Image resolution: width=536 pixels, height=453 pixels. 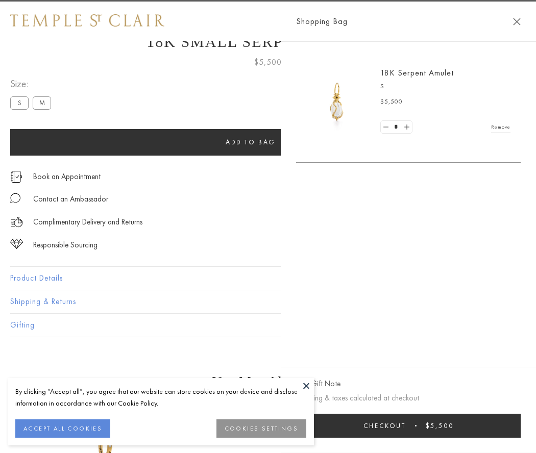 What do you see at coordinates (337, 102) in the screenshot?
I see `img: P51836-E11SERPPV` at bounding box center [337, 102].